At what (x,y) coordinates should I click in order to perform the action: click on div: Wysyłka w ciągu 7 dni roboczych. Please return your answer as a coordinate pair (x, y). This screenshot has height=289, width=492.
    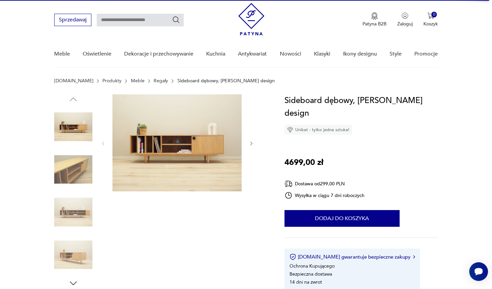
    Looking at the image, I should click on (325, 195).